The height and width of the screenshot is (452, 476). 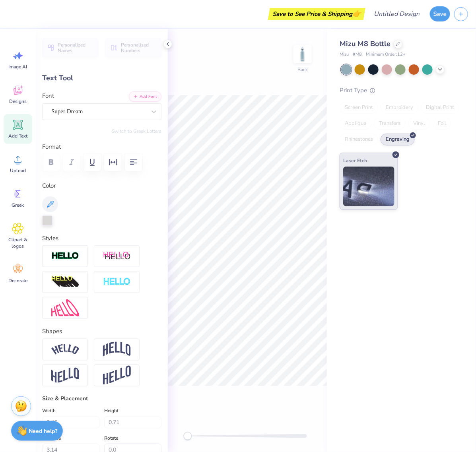 What do you see at coordinates (358, 140) in the screenshot?
I see `div: Rhinestones` at bounding box center [358, 140].